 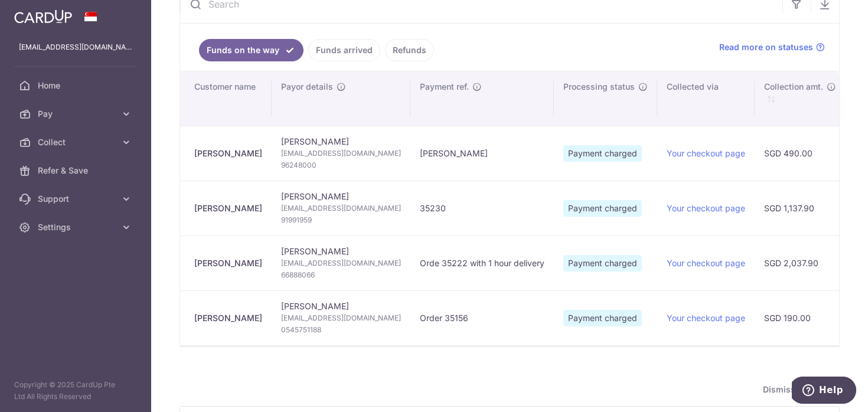 What do you see at coordinates (307, 87) in the screenshot?
I see `span: Payor details` at bounding box center [307, 87].